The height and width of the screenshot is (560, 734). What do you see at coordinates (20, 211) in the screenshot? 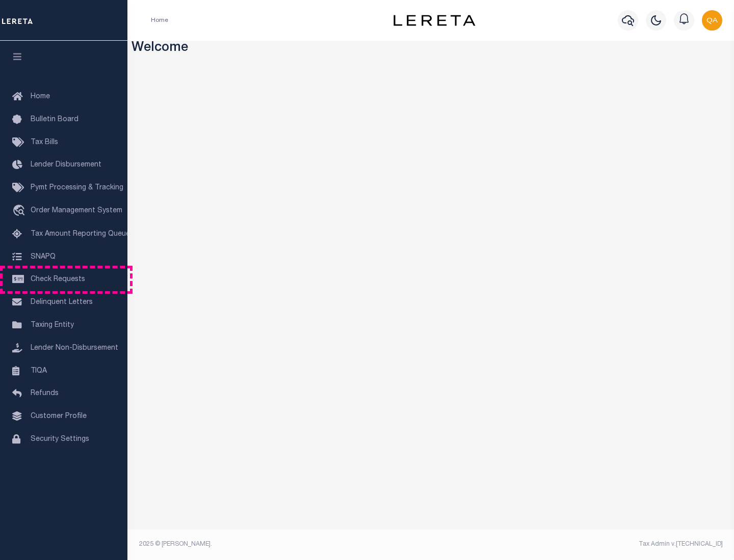
I see `i: travel_explore` at bounding box center [20, 211].